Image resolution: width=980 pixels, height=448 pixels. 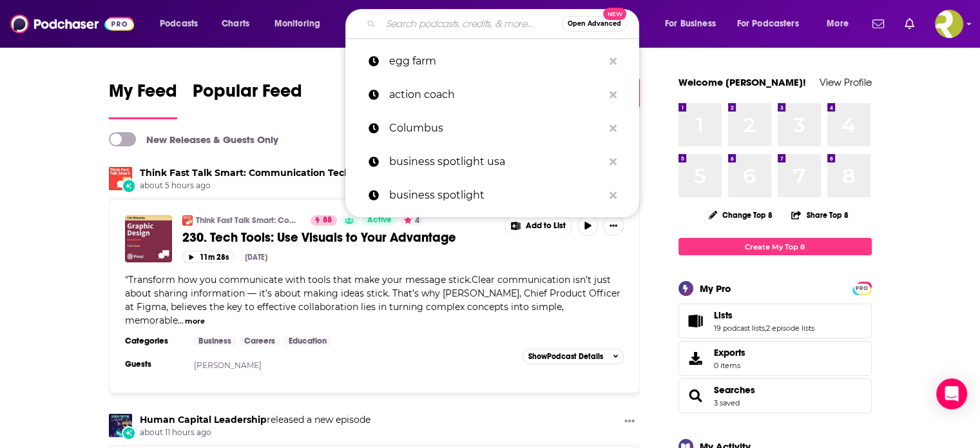 I want to click on a: 2 episode lists, so click(x=790, y=328).